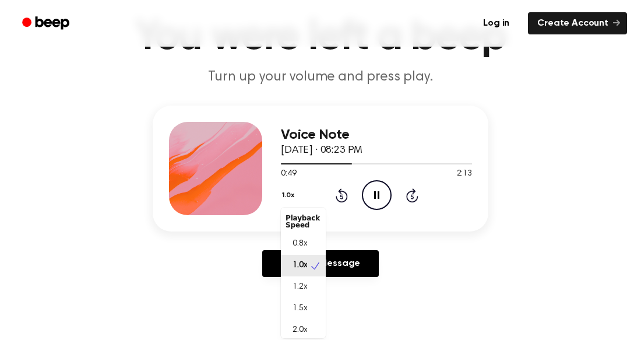 Image resolution: width=641 pixels, height=340 pixels. I want to click on div: 1.0x, so click(303, 273).